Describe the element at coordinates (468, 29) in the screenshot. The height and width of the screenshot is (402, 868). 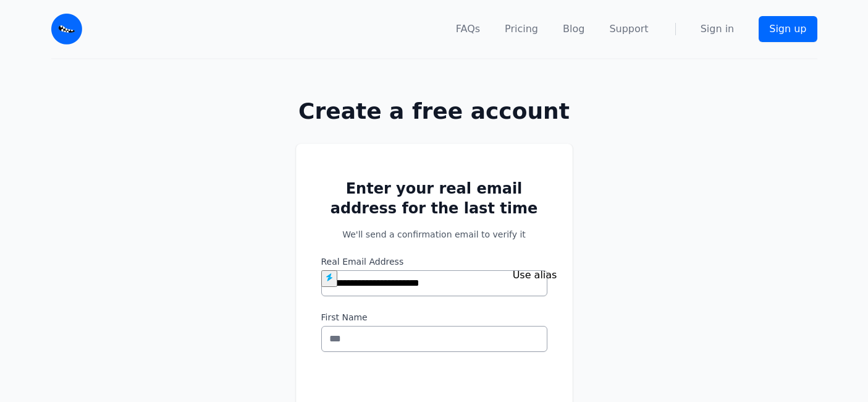
I see `a: FAQs` at that location.